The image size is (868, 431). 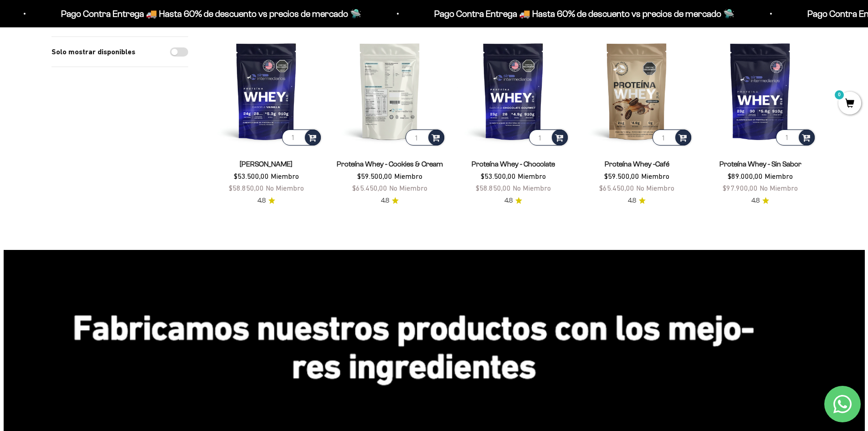 I want to click on a: Proteína Whey - Chocolate, so click(x=513, y=164).